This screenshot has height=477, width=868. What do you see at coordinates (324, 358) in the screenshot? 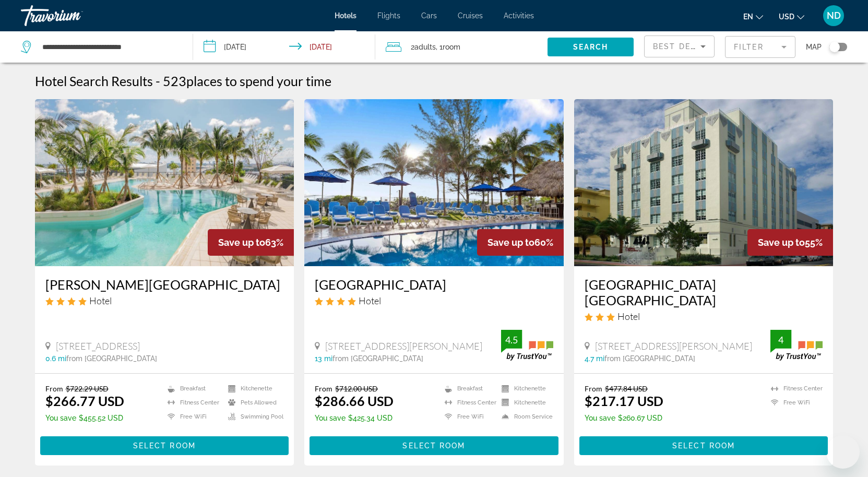
I see `span: 13 mi` at bounding box center [324, 358].